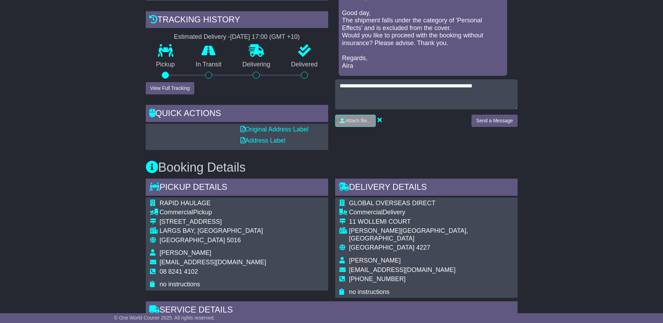 This screenshot has height=323, width=663. I want to click on div: Delivery Details, so click(427, 188).